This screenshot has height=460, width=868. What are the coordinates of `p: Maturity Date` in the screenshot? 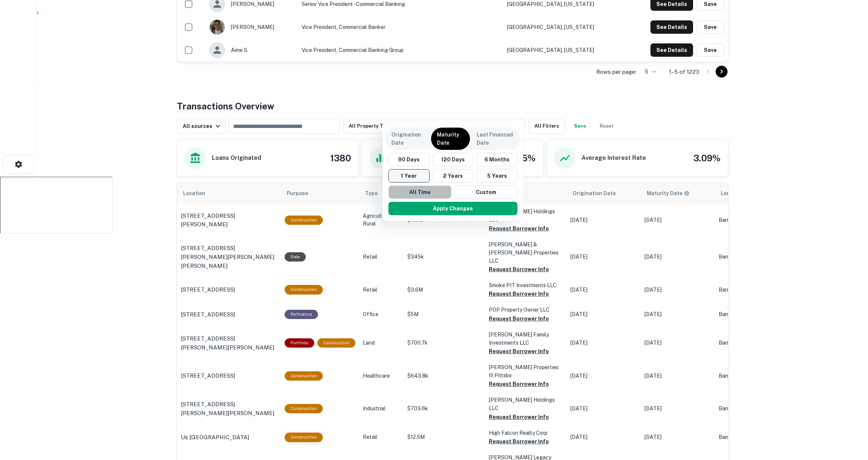 It's located at (450, 139).